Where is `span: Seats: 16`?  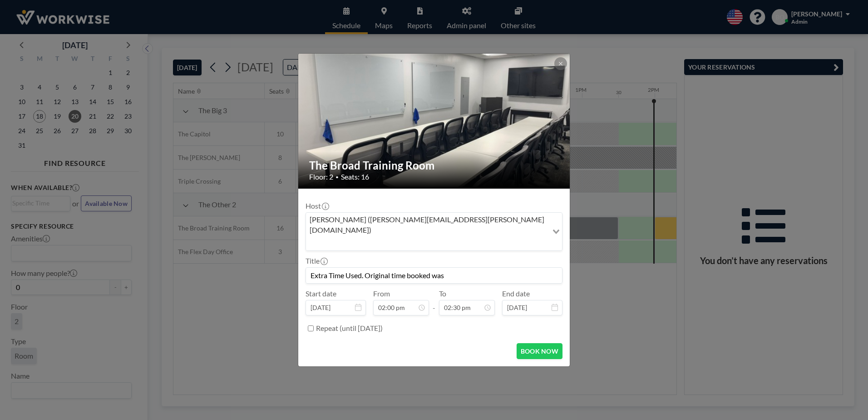
span: Seats: 16 is located at coordinates (355, 177).